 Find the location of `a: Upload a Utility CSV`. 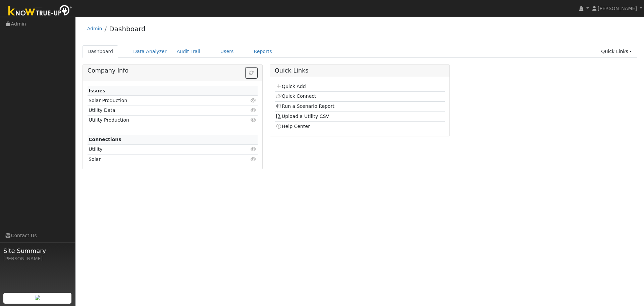

a: Upload a Utility CSV is located at coordinates (302, 116).